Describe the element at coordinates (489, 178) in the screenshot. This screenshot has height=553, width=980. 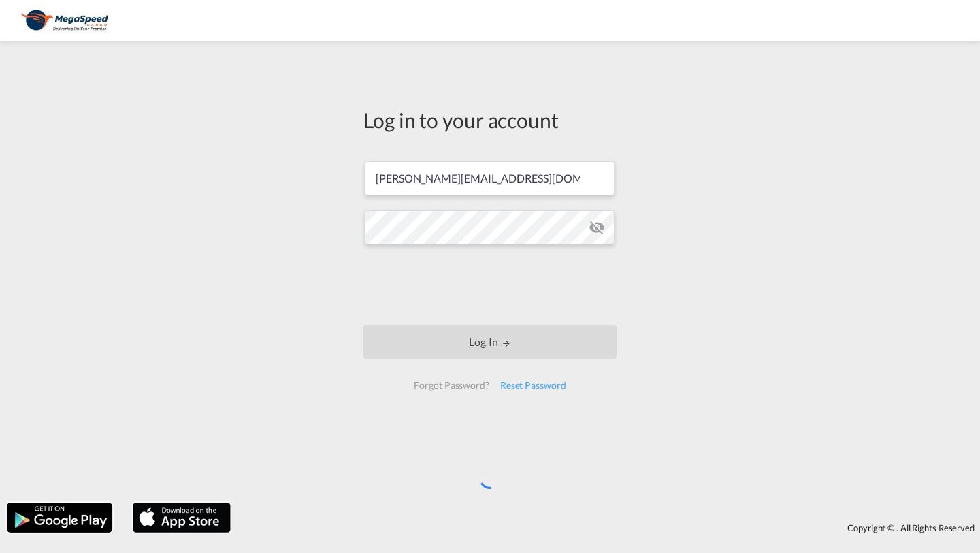
I see `input: Enter email/phone number` at that location.